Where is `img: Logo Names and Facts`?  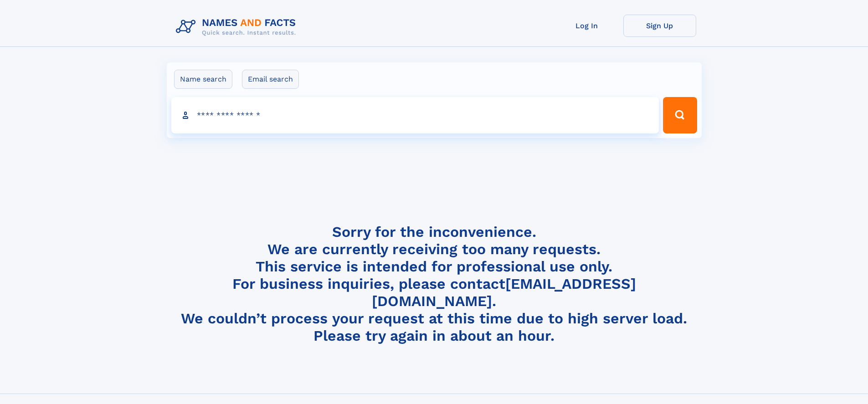
img: Logo Names and Facts is located at coordinates (238, 27).